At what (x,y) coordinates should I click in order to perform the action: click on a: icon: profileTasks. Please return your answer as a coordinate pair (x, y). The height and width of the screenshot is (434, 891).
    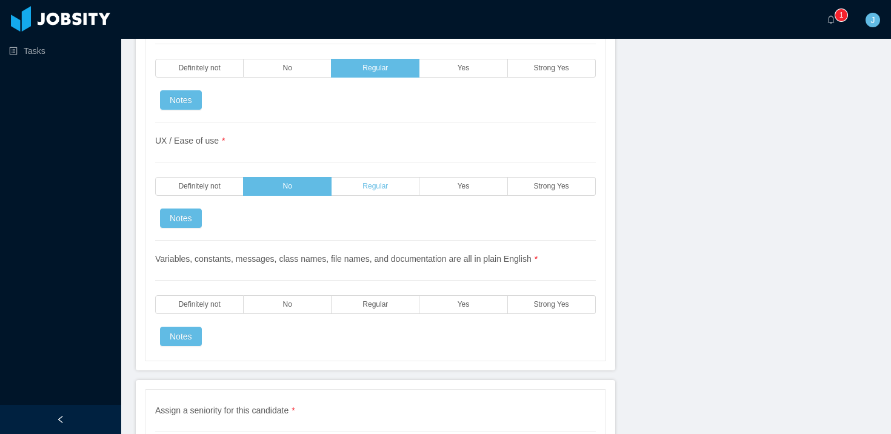
    Looking at the image, I should click on (60, 51).